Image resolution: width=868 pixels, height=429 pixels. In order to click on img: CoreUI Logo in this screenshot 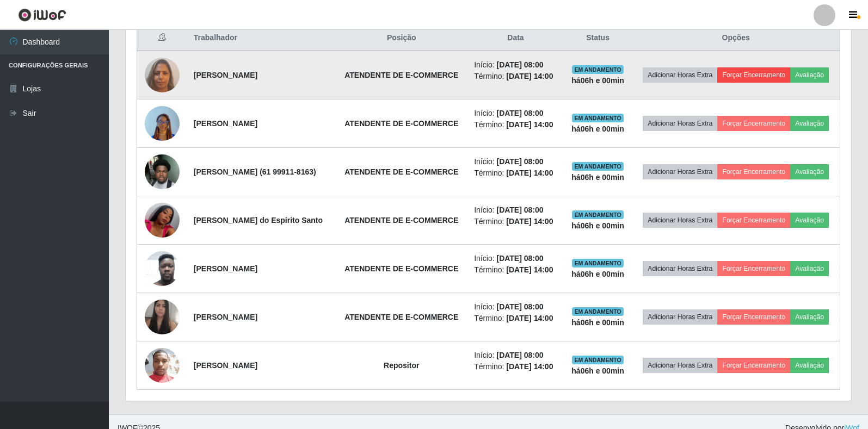, I will do `click(42, 15)`.